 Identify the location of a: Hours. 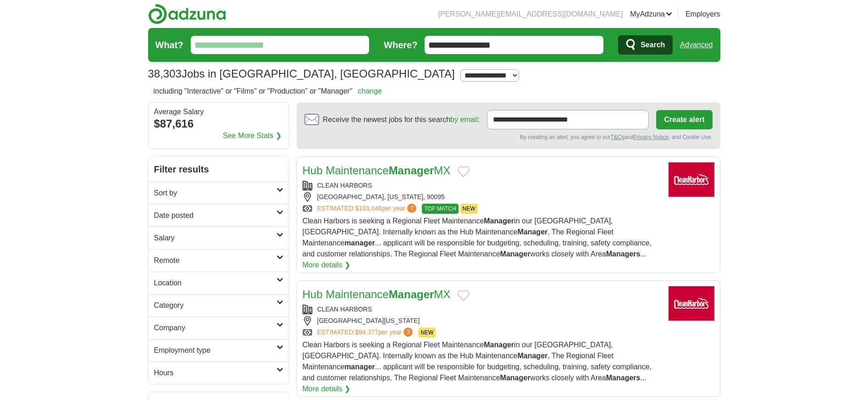
(219, 372).